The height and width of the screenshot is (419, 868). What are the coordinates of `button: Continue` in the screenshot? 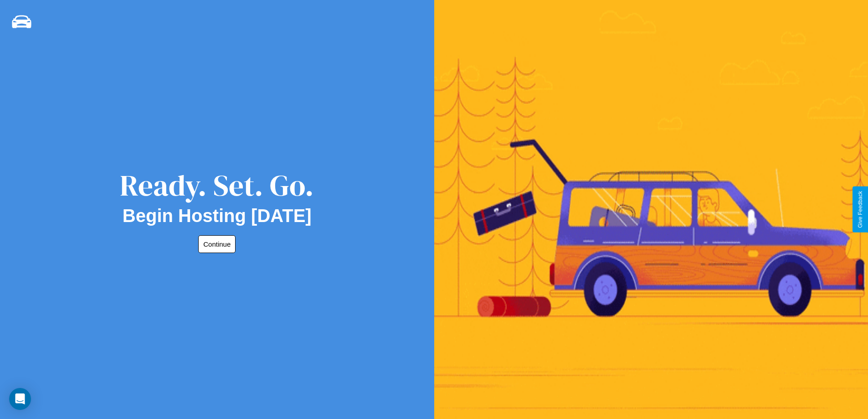 It's located at (217, 244).